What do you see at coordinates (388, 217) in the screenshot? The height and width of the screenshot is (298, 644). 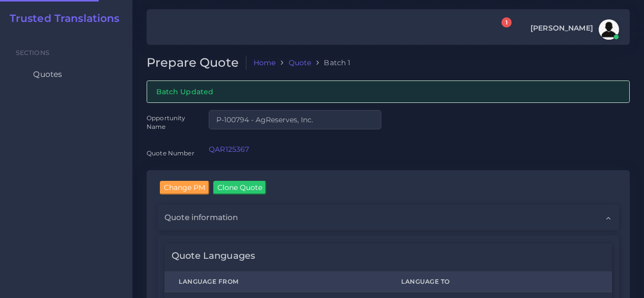 I see `div: Quote information` at bounding box center [388, 217].